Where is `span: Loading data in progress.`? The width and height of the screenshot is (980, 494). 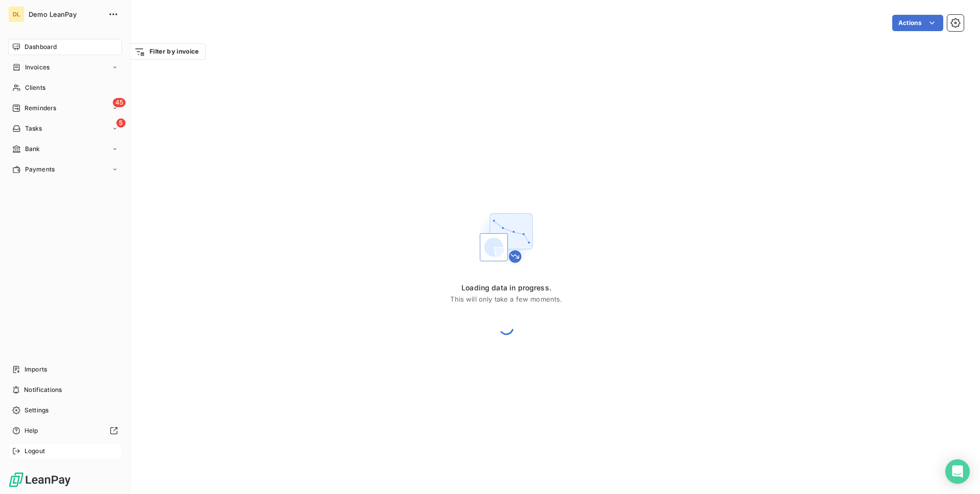
span: Loading data in progress. is located at coordinates (506, 288).